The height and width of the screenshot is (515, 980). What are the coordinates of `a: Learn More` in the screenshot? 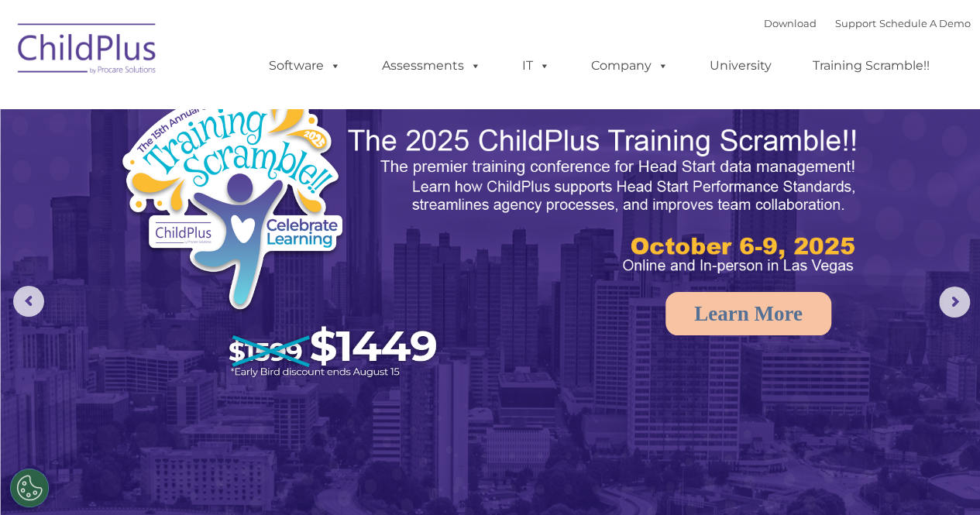 It's located at (749, 314).